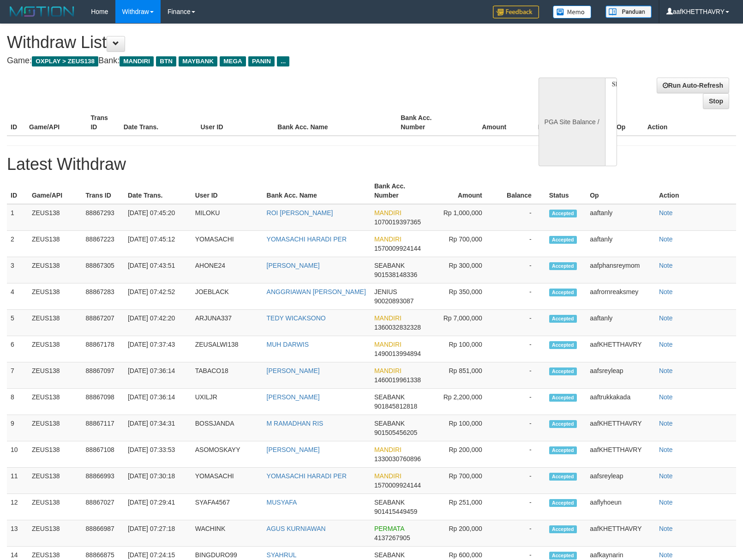 The width and height of the screenshot is (743, 560). I want to click on td: Rp 851,000, so click(464, 375).